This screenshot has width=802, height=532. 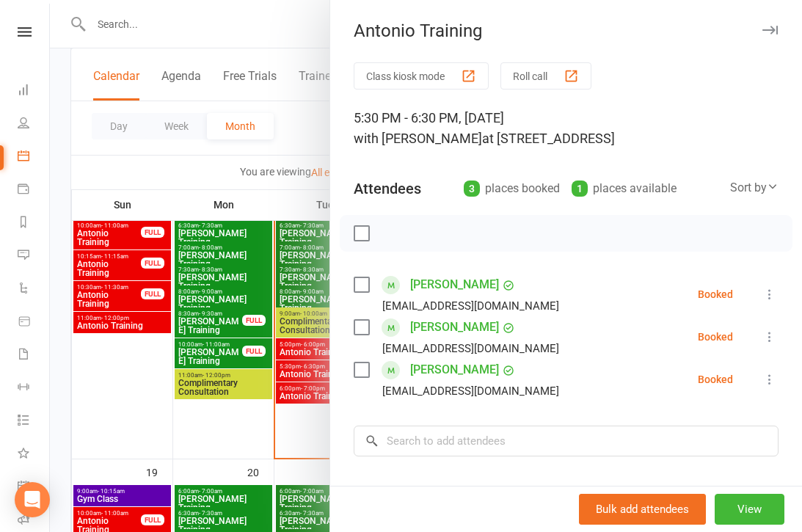 I want to click on button: View, so click(x=749, y=509).